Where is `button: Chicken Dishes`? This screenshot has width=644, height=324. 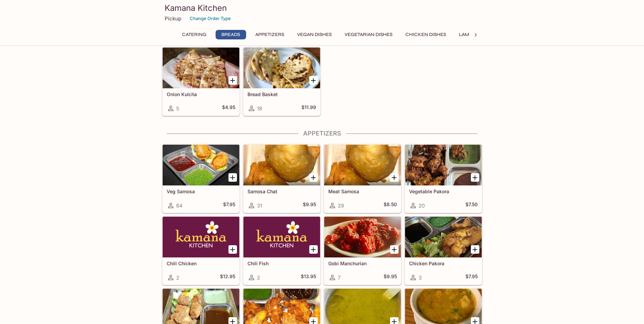 button: Chicken Dishes is located at coordinates (426, 34).